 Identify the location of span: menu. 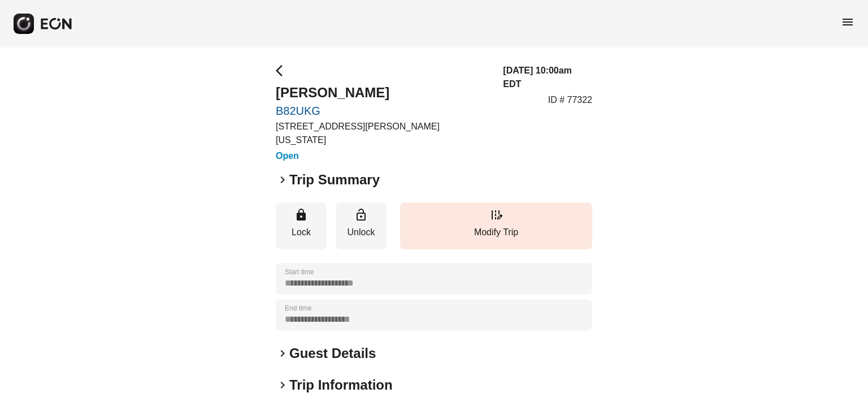
(848, 22).